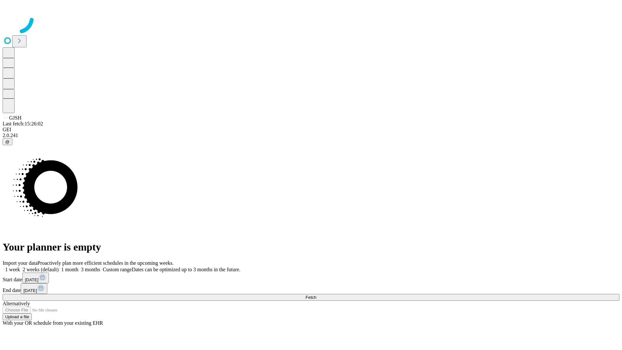 Image resolution: width=622 pixels, height=350 pixels. I want to click on span: Dates can be optimized up to 3 months in the future., so click(186, 269).